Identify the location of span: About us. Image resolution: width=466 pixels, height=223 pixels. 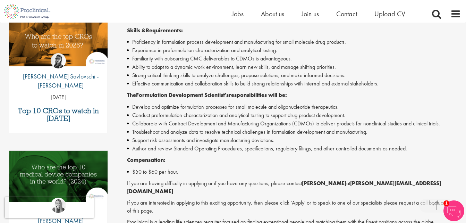
(273, 14).